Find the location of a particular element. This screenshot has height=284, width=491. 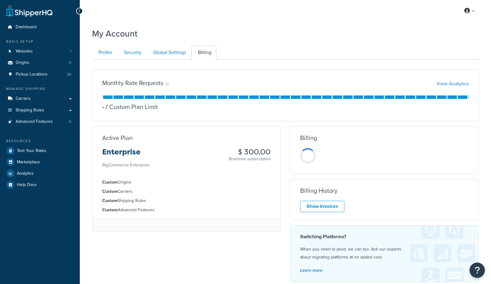

a: Dashboard is located at coordinates (40, 27).